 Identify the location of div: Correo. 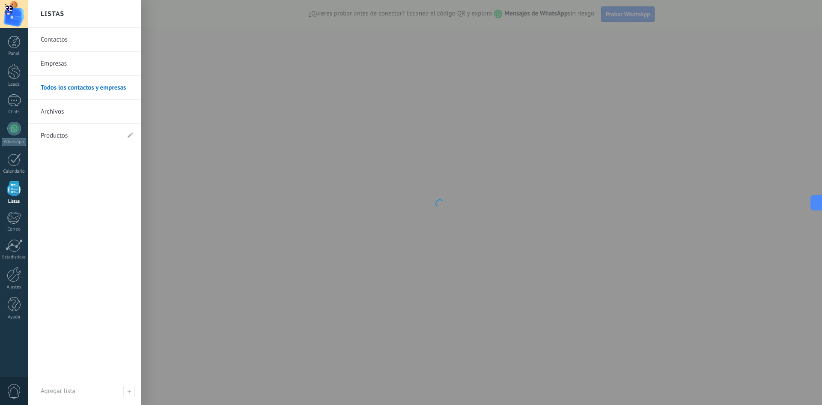
(14, 229).